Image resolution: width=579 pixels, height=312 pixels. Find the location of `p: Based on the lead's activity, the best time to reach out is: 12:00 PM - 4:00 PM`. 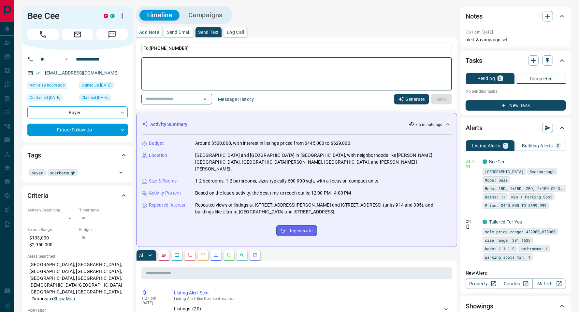

p: Based on the lead's activity, the best time to reach out is: 12:00 PM - 4:00 PM is located at coordinates (273, 193).